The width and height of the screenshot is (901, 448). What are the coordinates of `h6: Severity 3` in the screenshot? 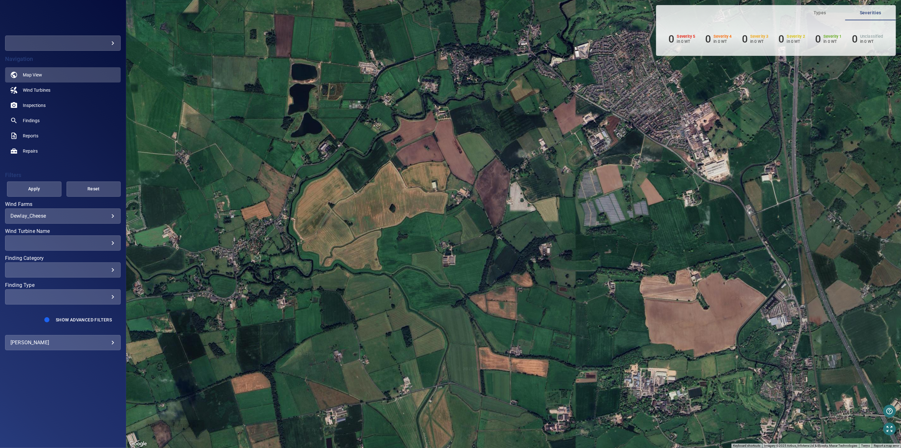 It's located at (760, 36).